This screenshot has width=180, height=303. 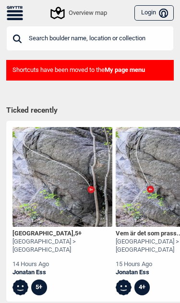 I want to click on a: Jonatan Ess, so click(x=62, y=272).